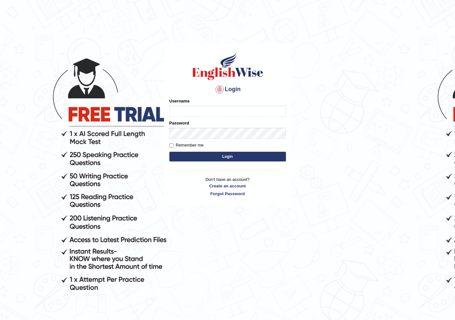 This screenshot has width=455, height=320. I want to click on h4: Login, so click(228, 89).